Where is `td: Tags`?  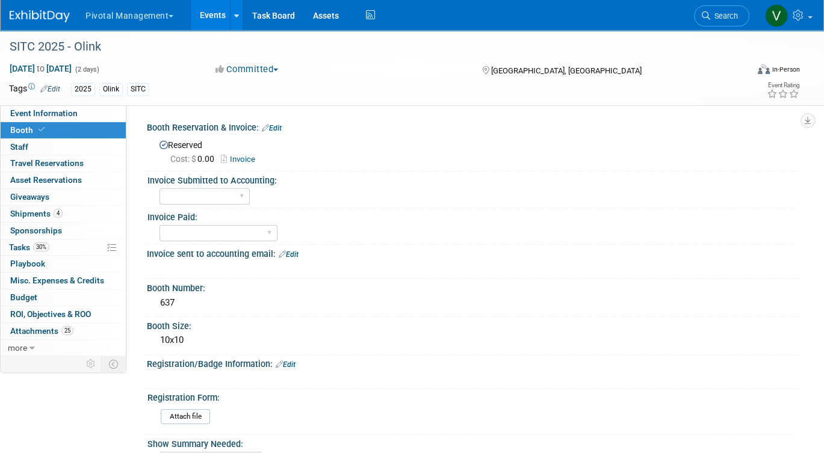
td: Tags is located at coordinates (34, 89).